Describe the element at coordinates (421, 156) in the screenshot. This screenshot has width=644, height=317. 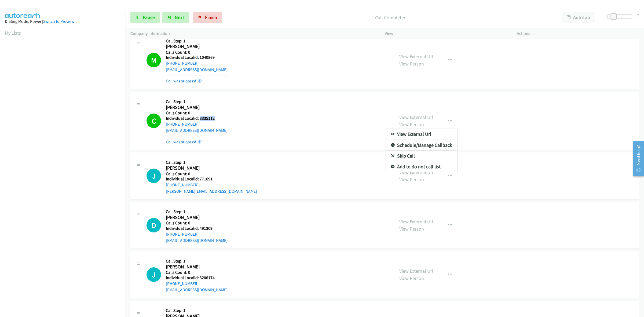
I see `a: Skip Call` at that location.